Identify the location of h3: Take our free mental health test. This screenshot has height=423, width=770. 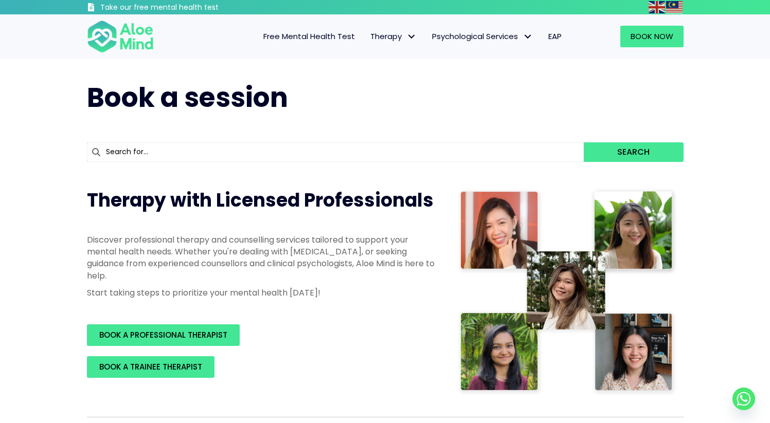
(187, 8).